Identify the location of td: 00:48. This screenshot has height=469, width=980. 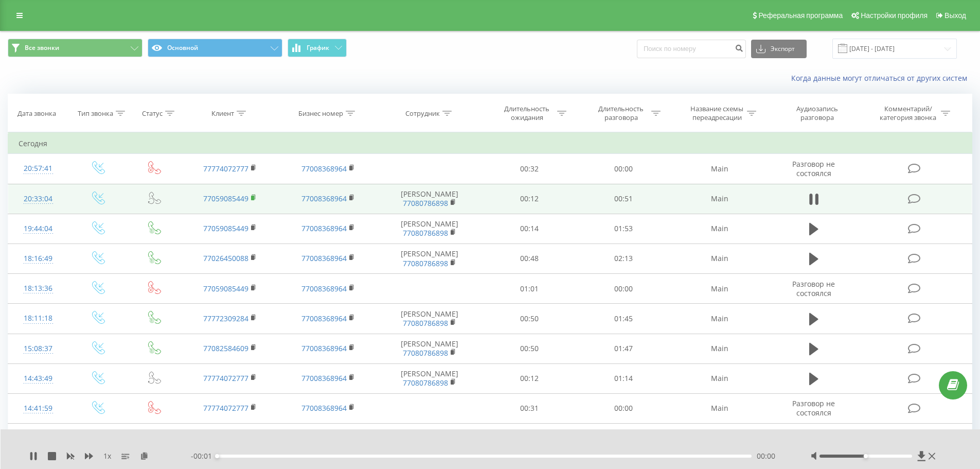
(529, 259).